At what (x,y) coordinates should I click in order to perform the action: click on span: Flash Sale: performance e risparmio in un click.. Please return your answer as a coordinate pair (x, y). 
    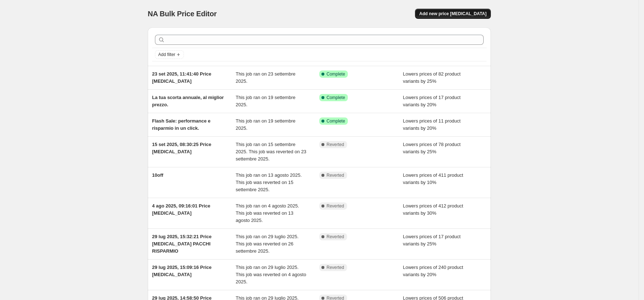
    Looking at the image, I should click on (181, 124).